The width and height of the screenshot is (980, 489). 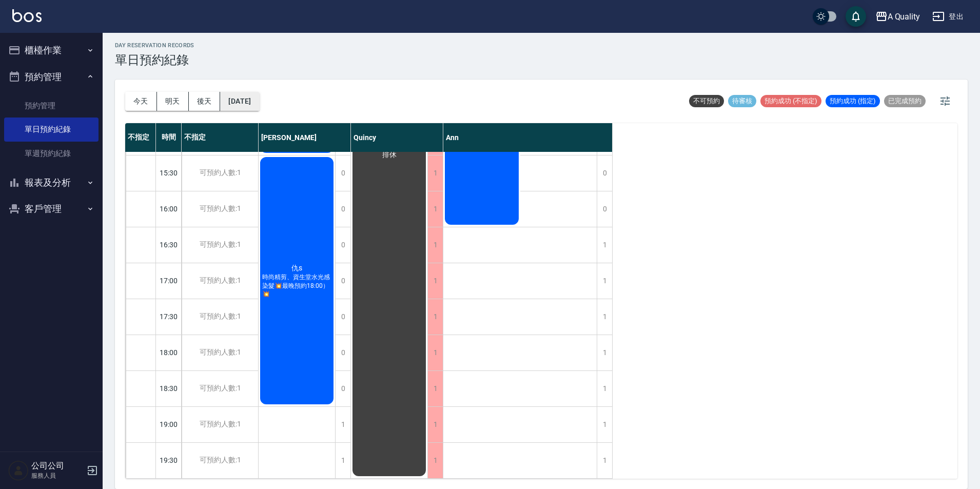 What do you see at coordinates (169, 244) in the screenshot?
I see `div: 16:30` at bounding box center [169, 244].